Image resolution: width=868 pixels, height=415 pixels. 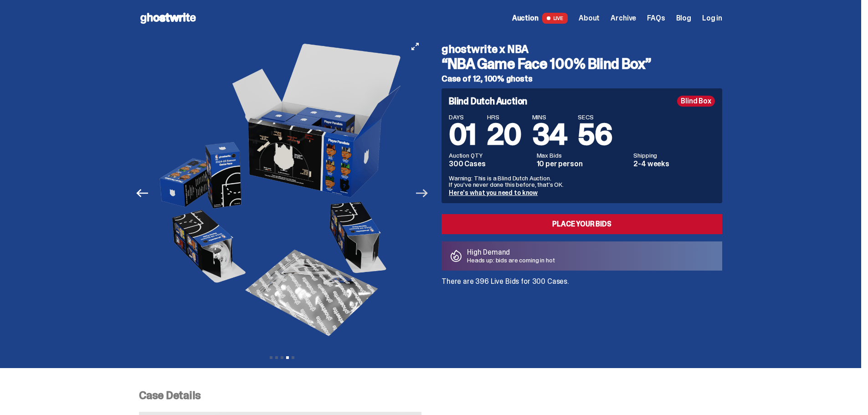 I want to click on a: About, so click(x=589, y=18).